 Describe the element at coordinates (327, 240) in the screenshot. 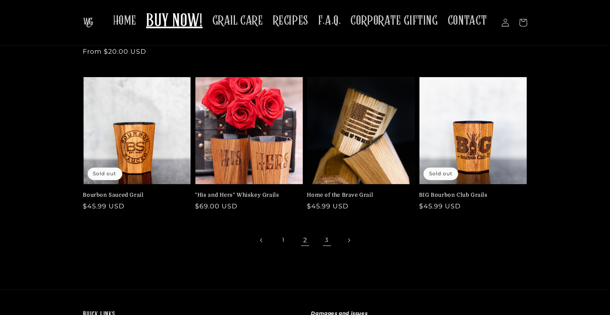

I see `a: Page 3` at that location.